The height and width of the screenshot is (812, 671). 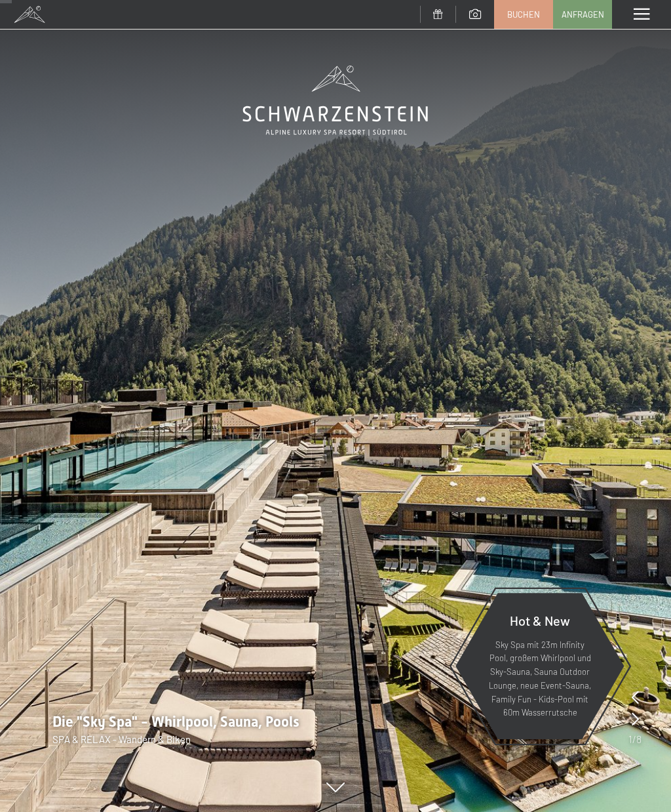 I want to click on span: SPA & RELAX - Wandern & Biken, so click(x=121, y=739).